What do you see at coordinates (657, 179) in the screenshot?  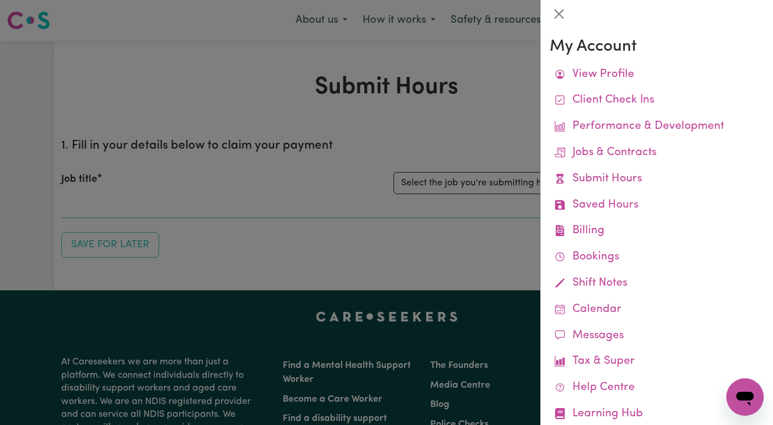 I see `a: Submit Hours` at bounding box center [657, 179].